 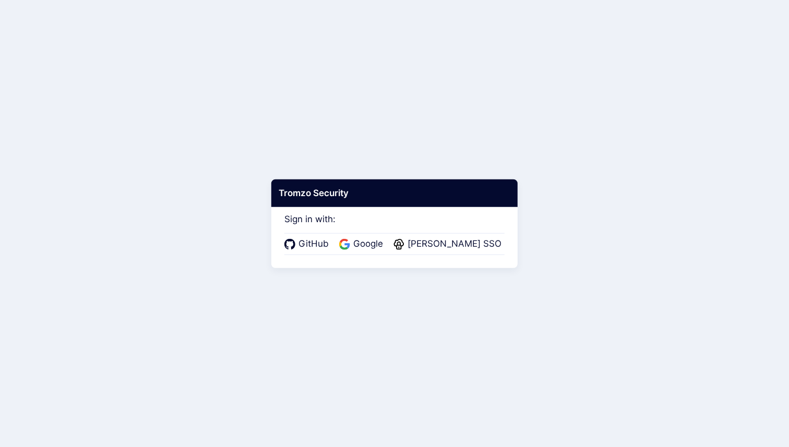 I want to click on a: Google, so click(x=363, y=244).